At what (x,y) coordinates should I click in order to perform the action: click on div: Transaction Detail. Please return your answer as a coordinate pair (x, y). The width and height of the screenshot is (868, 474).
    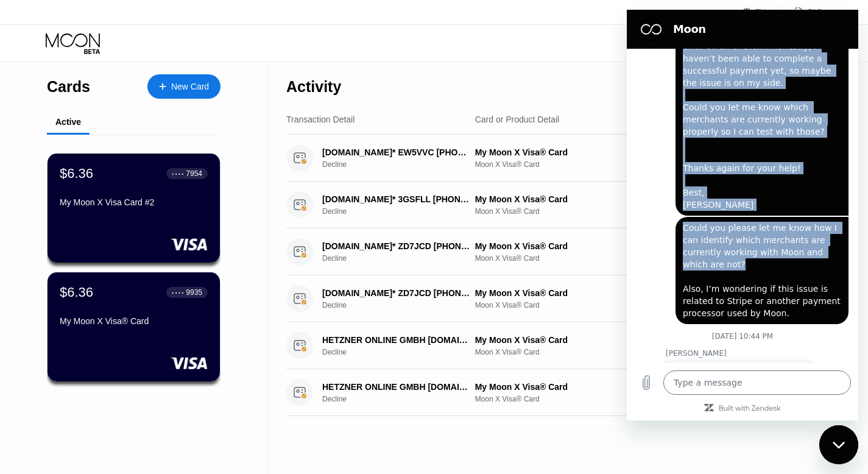
    Looking at the image, I should click on (321, 120).